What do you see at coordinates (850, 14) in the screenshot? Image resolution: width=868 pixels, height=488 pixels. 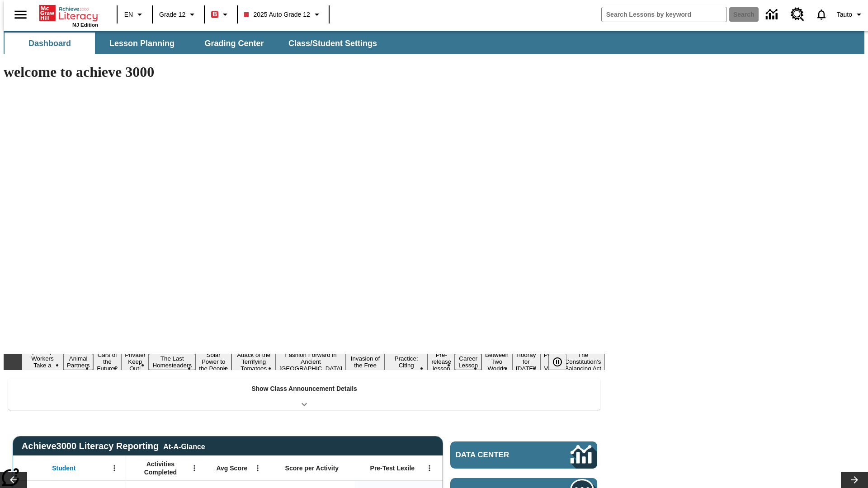 I see `button: Profile/Settings` at bounding box center [850, 14].